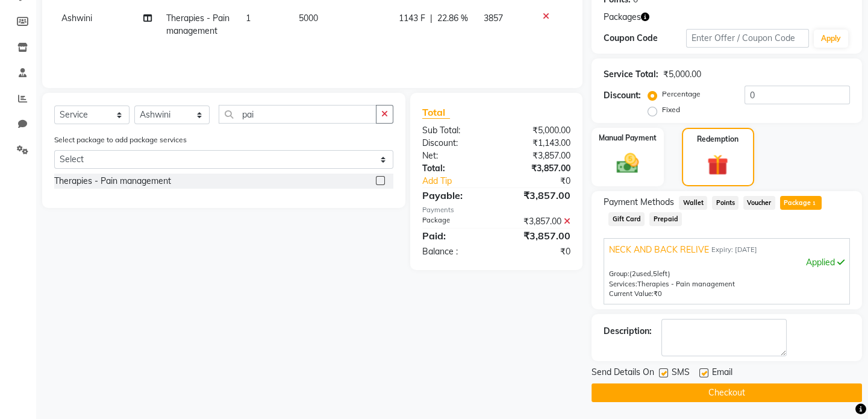  What do you see at coordinates (120, 140) in the screenshot?
I see `label: Select package to add package services` at bounding box center [120, 140].